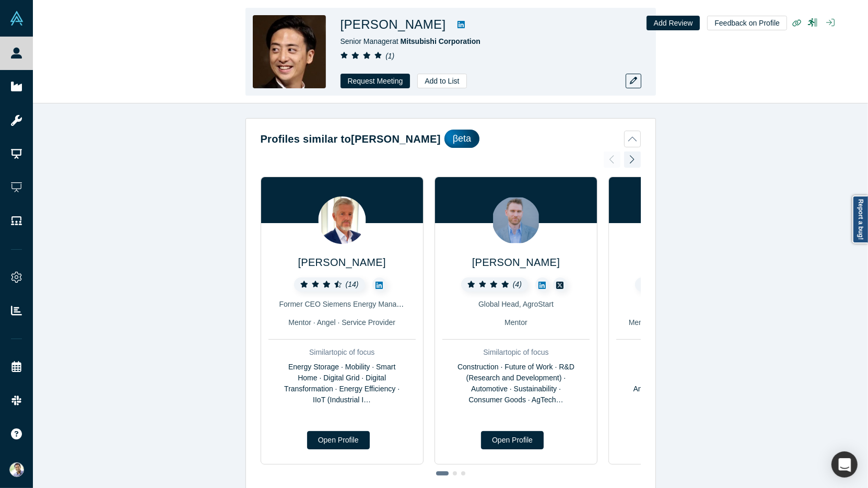 The width and height of the screenshot is (868, 488). What do you see at coordinates (17, 18) in the screenshot?
I see `img: Alchemist Vault Logo` at bounding box center [17, 18].